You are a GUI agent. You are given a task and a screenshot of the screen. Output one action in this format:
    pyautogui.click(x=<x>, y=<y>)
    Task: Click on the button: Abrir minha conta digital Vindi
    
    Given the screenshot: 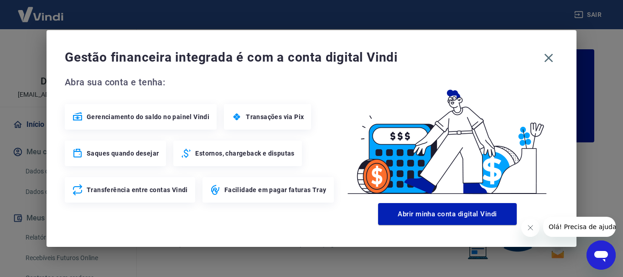 What is the action you would take?
    pyautogui.click(x=447, y=214)
    